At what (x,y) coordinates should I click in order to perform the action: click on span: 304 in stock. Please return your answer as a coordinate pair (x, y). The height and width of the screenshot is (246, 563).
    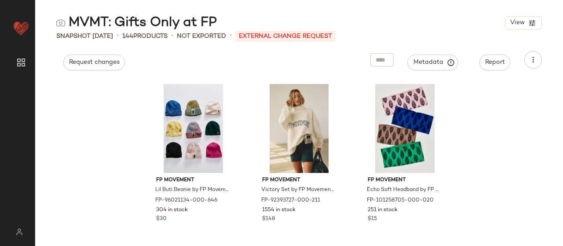
    Looking at the image, I should click on (172, 210).